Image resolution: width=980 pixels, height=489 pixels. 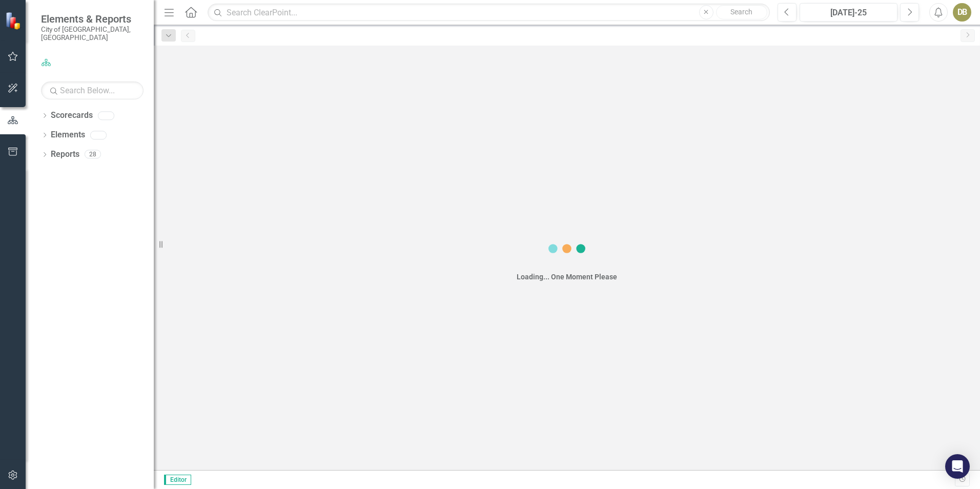 I want to click on img: ClearPoint Strategy, so click(x=14, y=21).